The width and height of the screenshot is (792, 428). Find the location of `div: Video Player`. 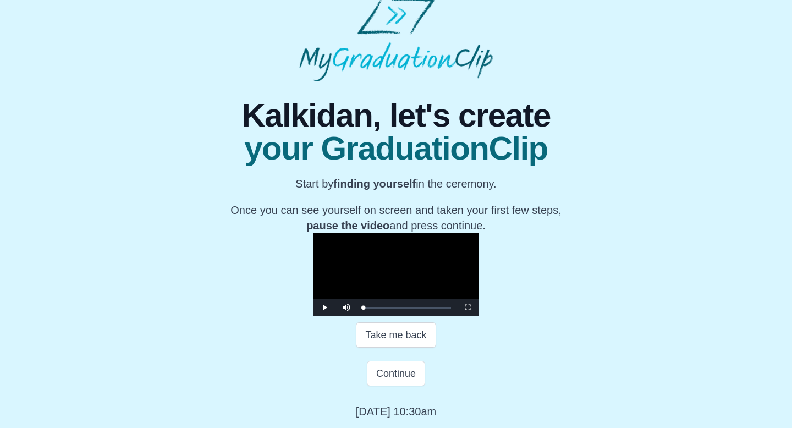

div: Video Player is located at coordinates (396, 274).